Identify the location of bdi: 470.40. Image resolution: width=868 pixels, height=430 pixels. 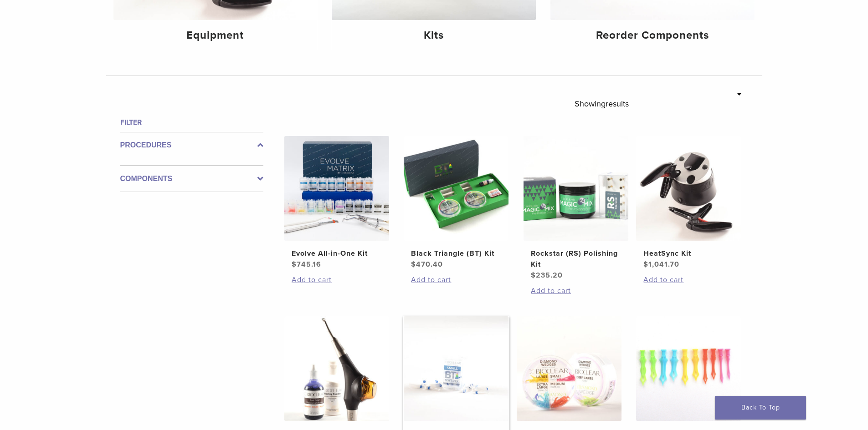
(427, 264).